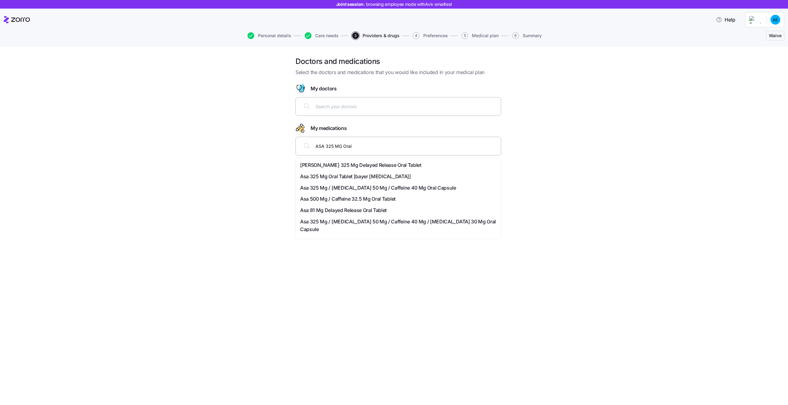 This screenshot has height=405, width=788. Describe the element at coordinates (775, 36) in the screenshot. I see `span: Waive` at that location.